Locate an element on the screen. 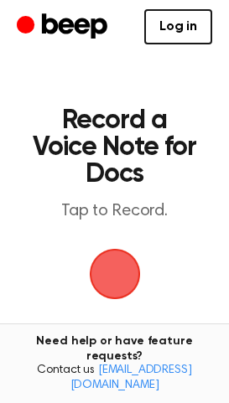 This screenshot has height=403, width=229. a: Log in is located at coordinates (178, 27).